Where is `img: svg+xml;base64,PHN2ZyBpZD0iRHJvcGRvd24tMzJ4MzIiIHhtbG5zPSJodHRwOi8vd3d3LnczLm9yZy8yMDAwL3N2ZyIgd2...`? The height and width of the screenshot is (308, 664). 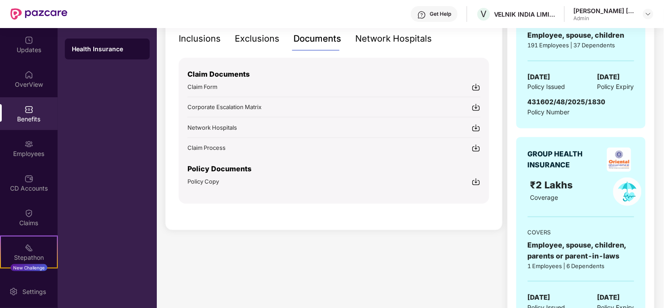
img: svg+xml;base64,PHN2ZyBpZD0iRHJvcGRvd24tMzJ4MzIiIHhtbG5zPSJodHRwOi8vd3d3LnczLm9yZy8yMDAwL3N2ZyIgd2... is located at coordinates (648, 14).